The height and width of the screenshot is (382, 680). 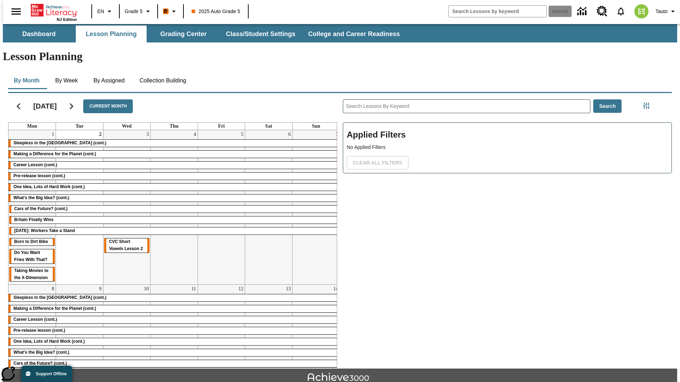 I want to click on span: EN, so click(x=101, y=11).